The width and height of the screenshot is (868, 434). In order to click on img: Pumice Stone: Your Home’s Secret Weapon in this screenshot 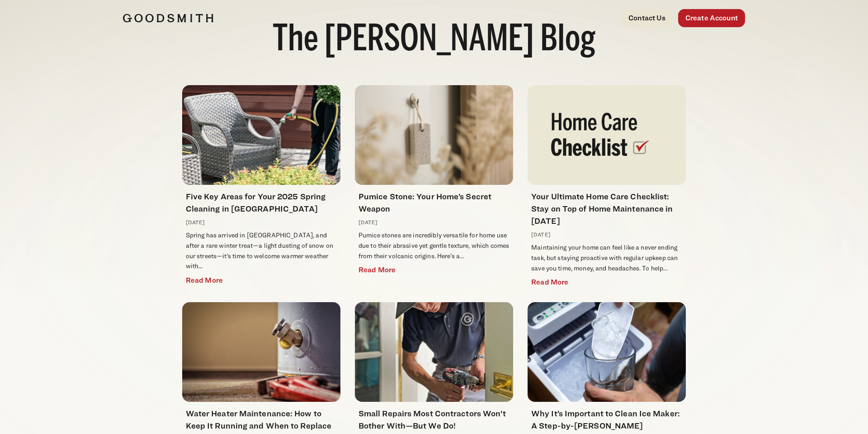, I will do `click(434, 135)`.